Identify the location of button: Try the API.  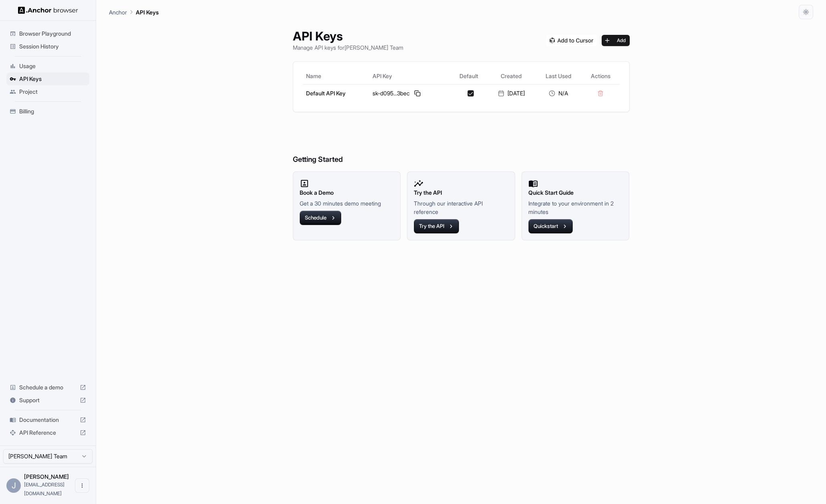
(436, 227).